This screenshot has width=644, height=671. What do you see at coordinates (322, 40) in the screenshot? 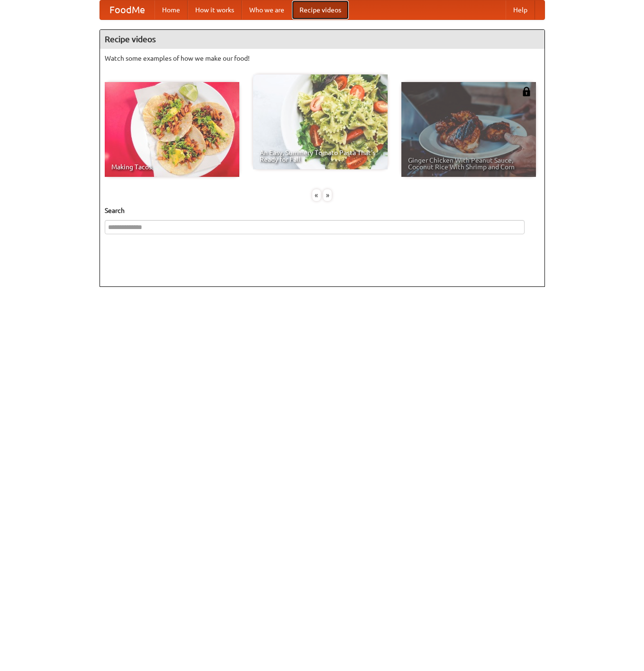
I see `h4: Recipe videos` at bounding box center [322, 40].